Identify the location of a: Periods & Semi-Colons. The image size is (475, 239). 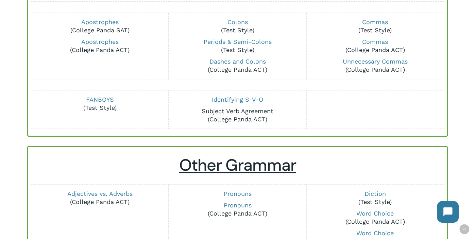
(237, 42).